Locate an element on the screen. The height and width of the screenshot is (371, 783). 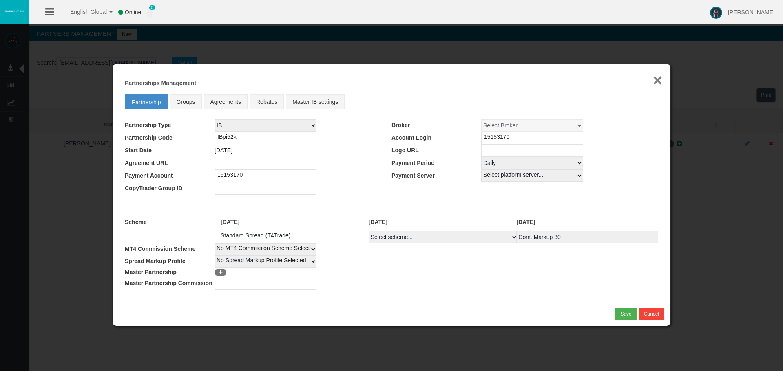
td: Partnership Type is located at coordinates (170, 126).